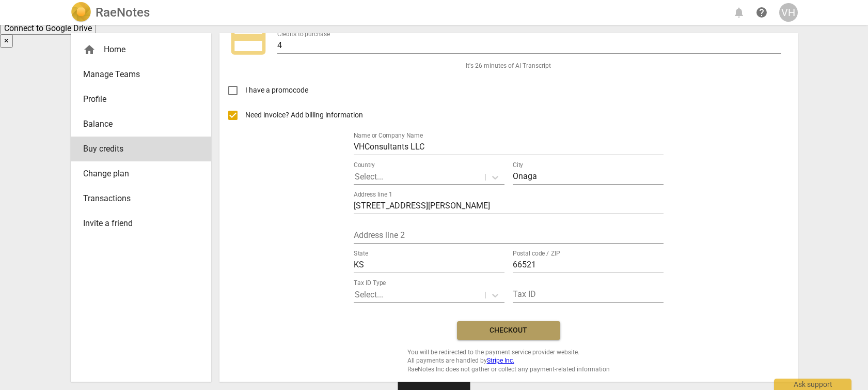  I want to click on div: VH, so click(789, 12).